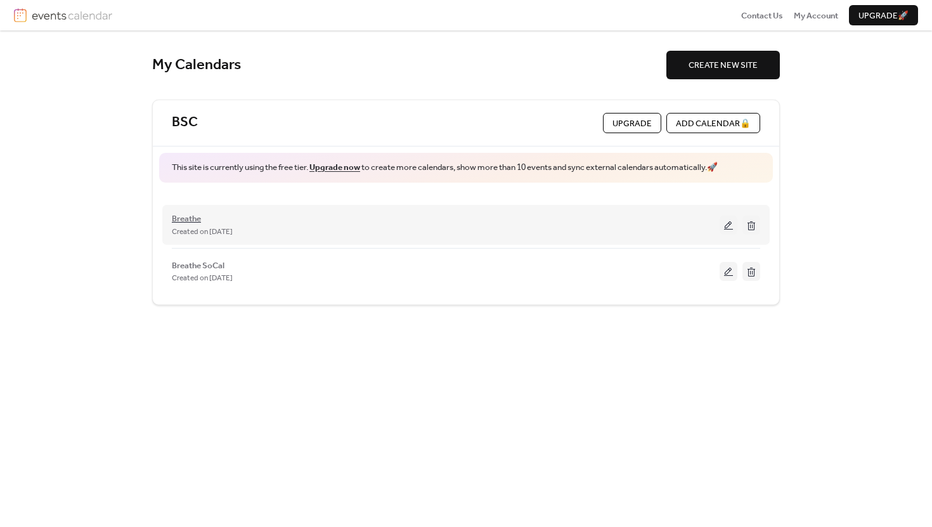 The image size is (932, 527). Describe the element at coordinates (723, 65) in the screenshot. I see `span: CREATE NEW SITE` at that location.